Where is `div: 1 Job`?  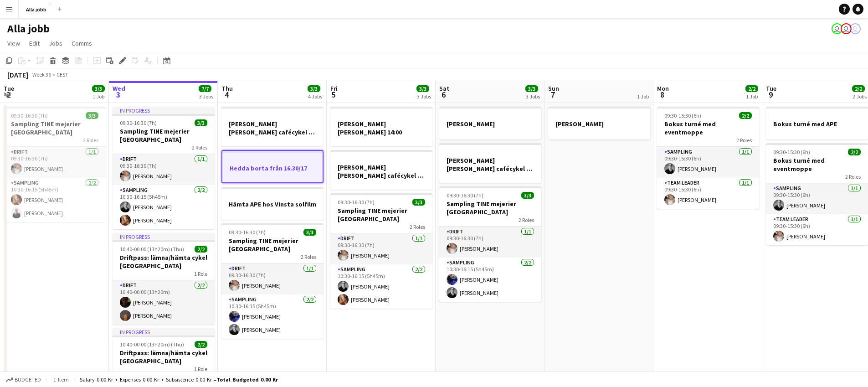
div: 1 Job is located at coordinates (752, 96).